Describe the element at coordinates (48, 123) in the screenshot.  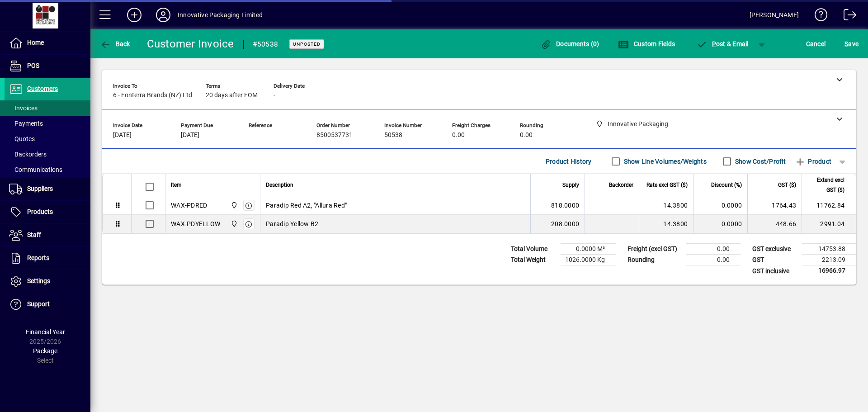
I see `a: Payments` at that location.